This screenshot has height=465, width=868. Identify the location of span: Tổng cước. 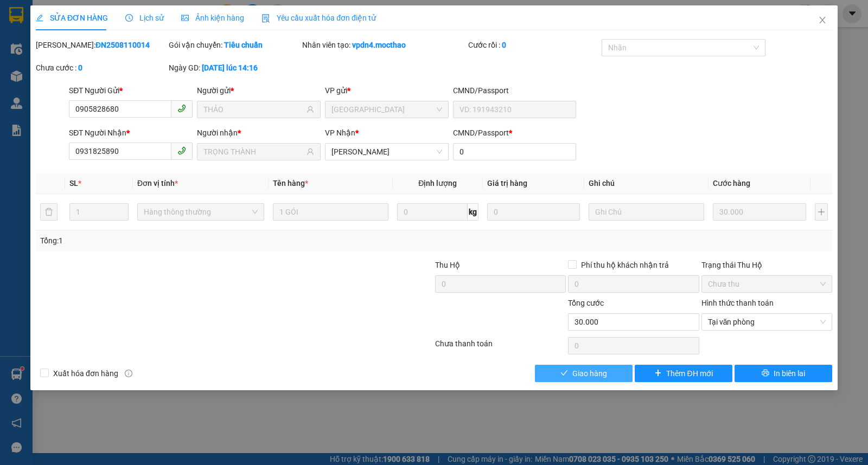
(586, 303).